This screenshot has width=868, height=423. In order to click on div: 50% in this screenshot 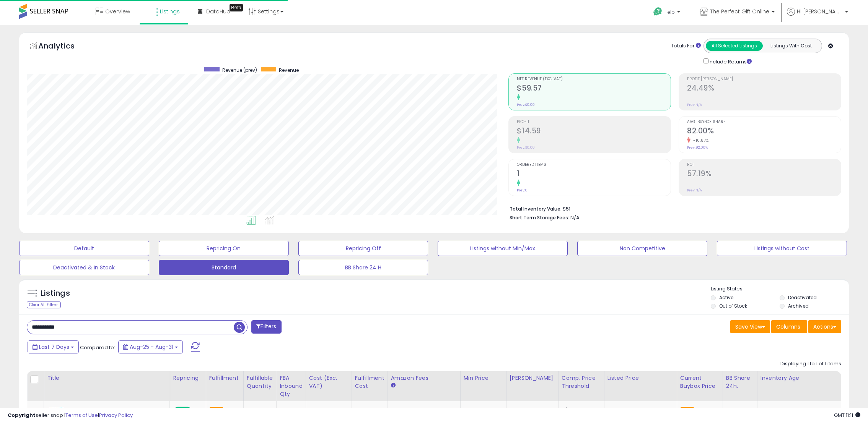, I will do `click(738, 410)`.